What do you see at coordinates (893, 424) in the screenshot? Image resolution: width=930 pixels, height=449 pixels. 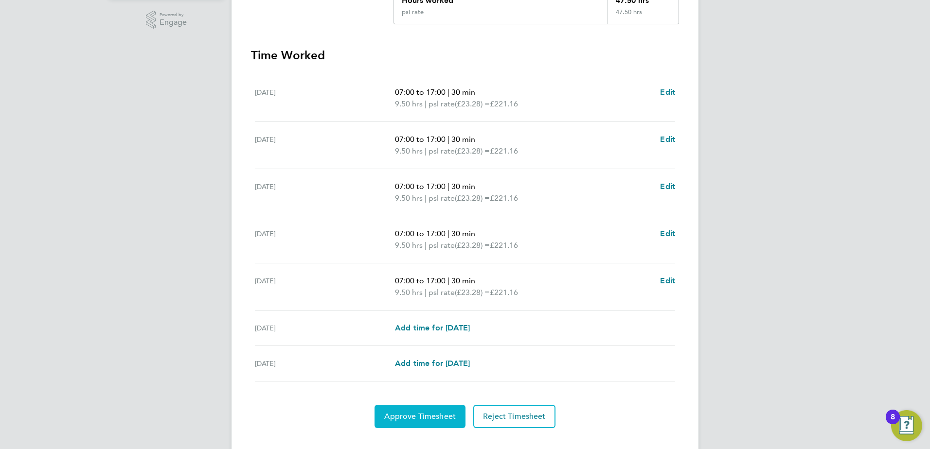 I see `div: 8` at bounding box center [893, 424].